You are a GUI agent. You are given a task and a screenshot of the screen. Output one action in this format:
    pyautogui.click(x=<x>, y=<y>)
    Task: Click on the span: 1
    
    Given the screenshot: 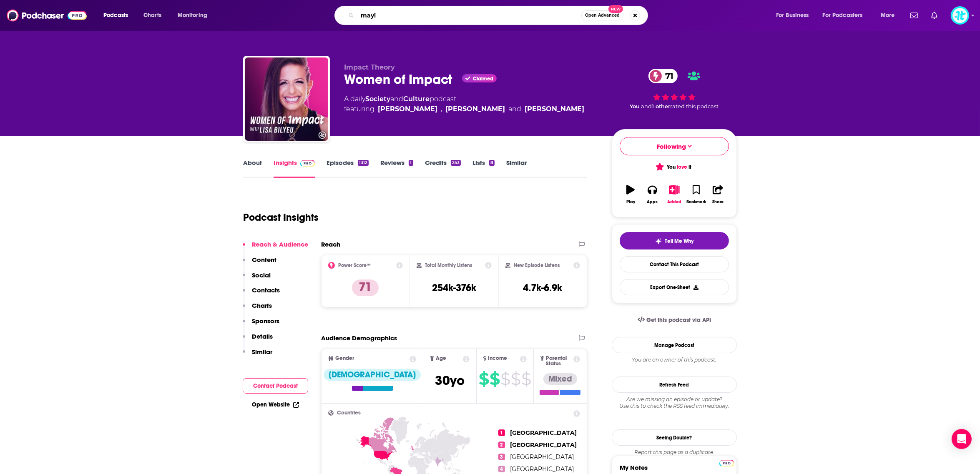 What is the action you would take?
    pyautogui.click(x=502, y=433)
    